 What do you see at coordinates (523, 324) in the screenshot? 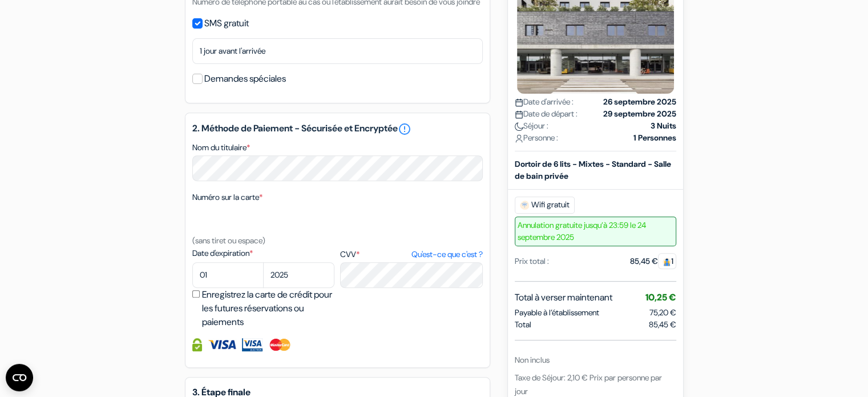
I see `span: Total` at bounding box center [523, 324].